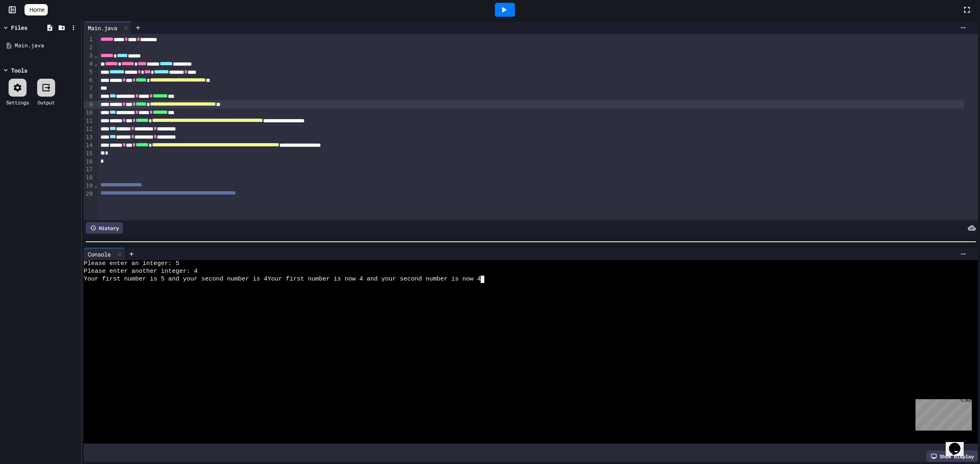 Image resolution: width=980 pixels, height=464 pixels. Describe the element at coordinates (88, 195) in the screenshot. I see `div: 20` at that location.